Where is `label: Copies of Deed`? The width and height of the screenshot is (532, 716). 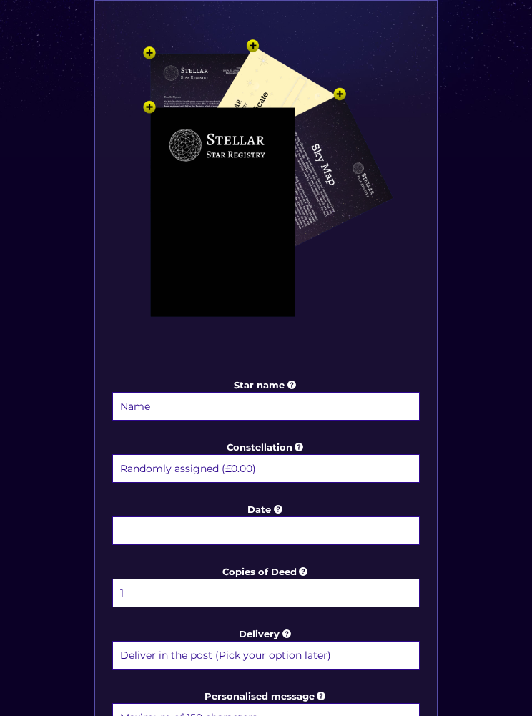
label: Copies of Deed is located at coordinates (266, 587).